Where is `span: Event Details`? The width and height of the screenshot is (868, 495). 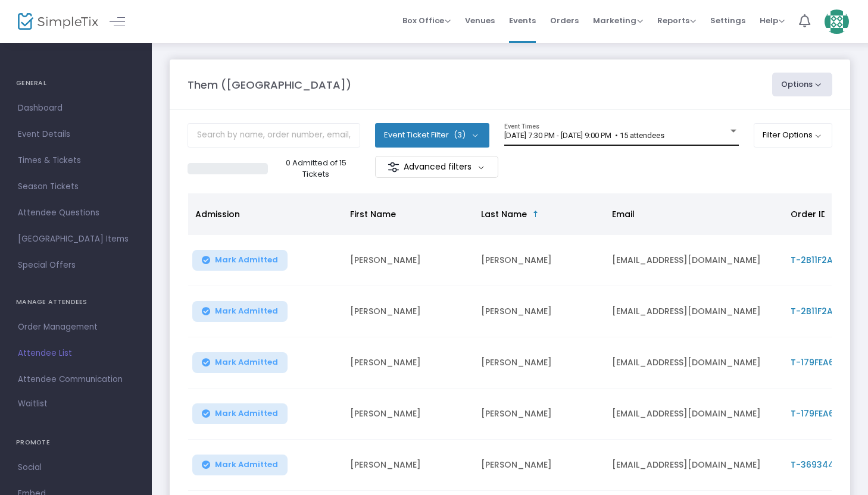
span: Event Details is located at coordinates (75, 134).